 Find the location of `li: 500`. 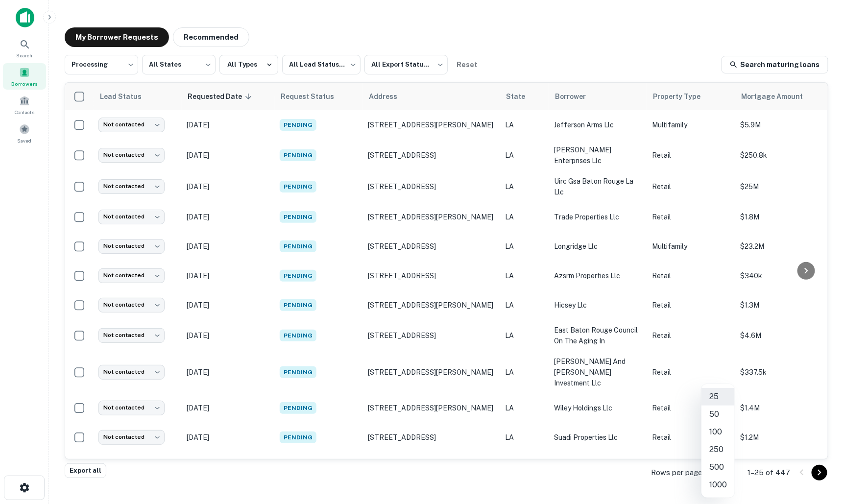

li: 500 is located at coordinates (718, 467).